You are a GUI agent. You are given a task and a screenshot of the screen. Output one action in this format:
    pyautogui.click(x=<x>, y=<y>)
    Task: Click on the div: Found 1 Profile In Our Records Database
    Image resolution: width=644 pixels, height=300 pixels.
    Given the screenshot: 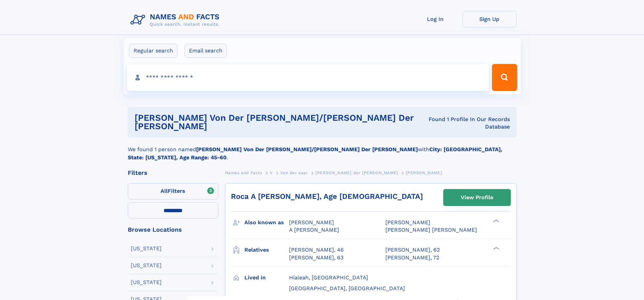 What is the action you would take?
    pyautogui.click(x=466, y=123)
    